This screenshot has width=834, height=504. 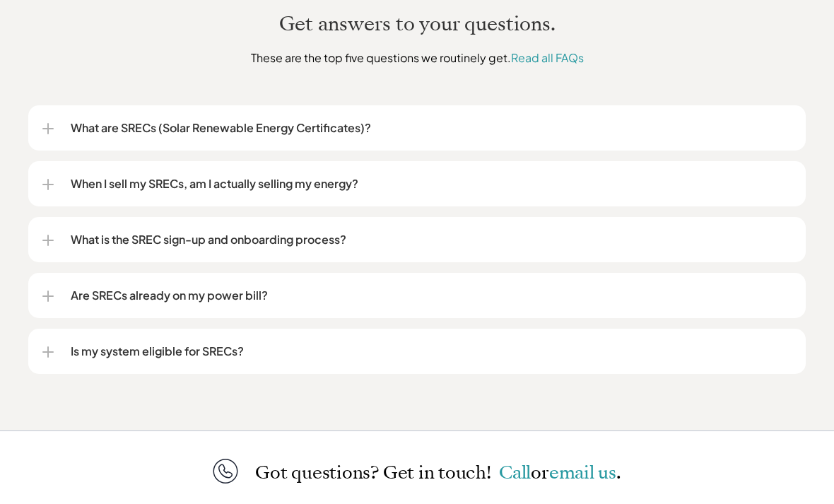 I want to click on a: Call, so click(x=515, y=472).